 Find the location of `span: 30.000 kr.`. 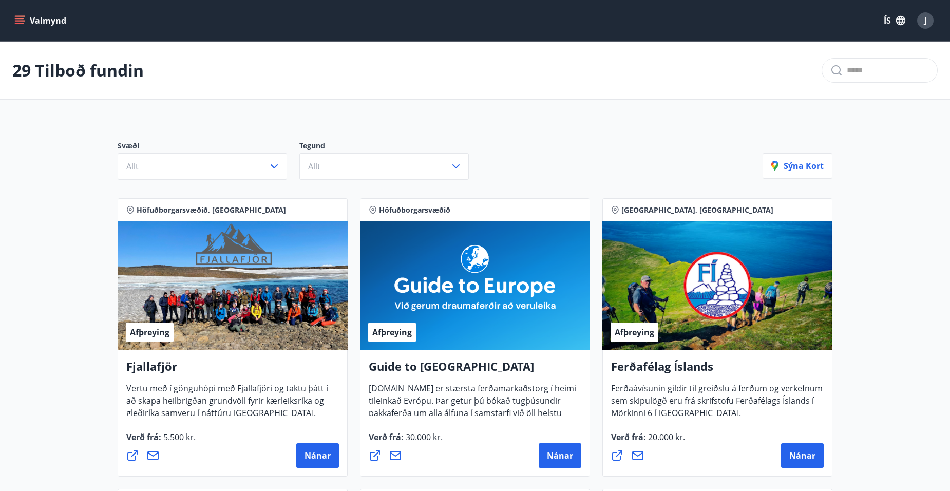

span: 30.000 kr. is located at coordinates (423, 437).